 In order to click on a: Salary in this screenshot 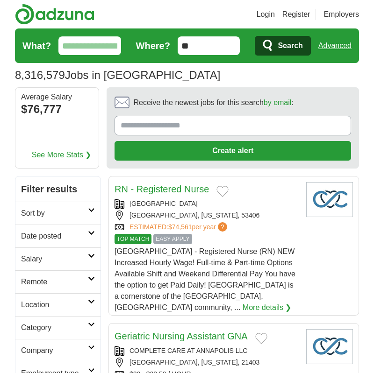, I will do `click(58, 259)`.